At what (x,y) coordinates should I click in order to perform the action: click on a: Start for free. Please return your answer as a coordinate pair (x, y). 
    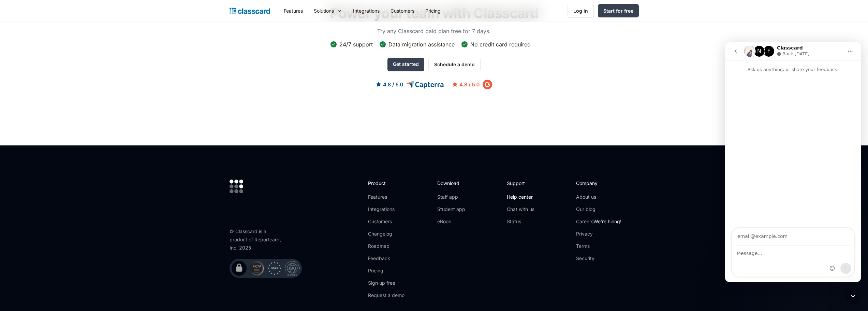
    Looking at the image, I should click on (619, 10).